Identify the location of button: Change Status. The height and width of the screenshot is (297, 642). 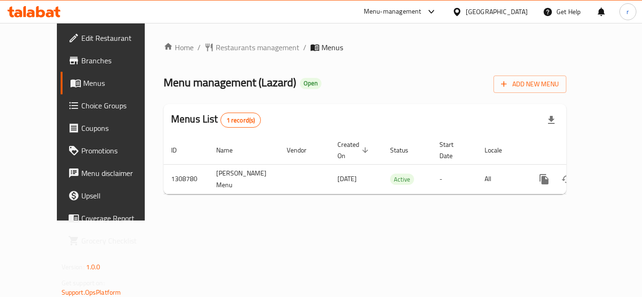
(567, 179).